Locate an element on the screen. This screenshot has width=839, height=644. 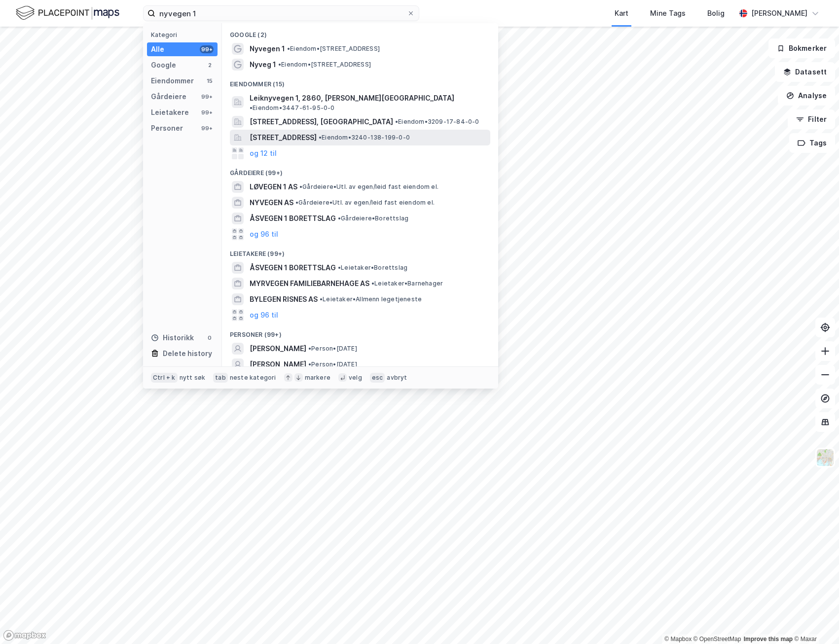
div: Gårdeiere is located at coordinates (169, 97).